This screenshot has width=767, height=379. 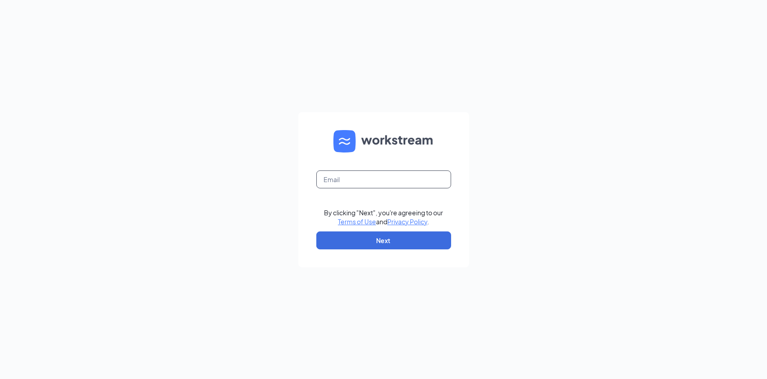 I want to click on div: By clicking "Next", you're agreeing to our and ., so click(x=383, y=217).